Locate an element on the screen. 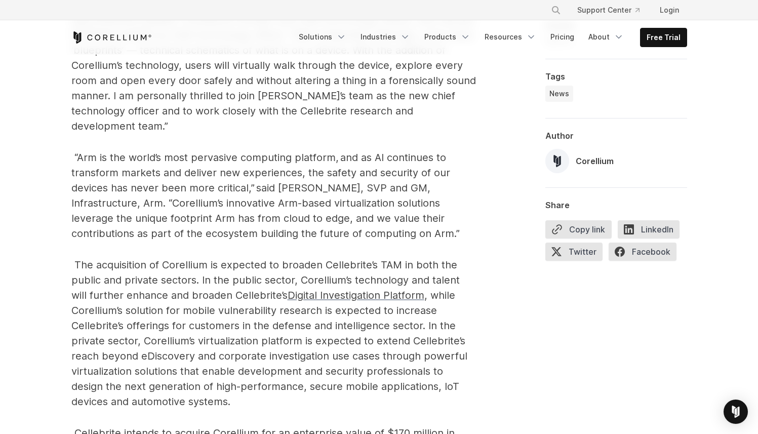 Image resolution: width=758 pixels, height=434 pixels. a: Facebook is located at coordinates (645, 254).